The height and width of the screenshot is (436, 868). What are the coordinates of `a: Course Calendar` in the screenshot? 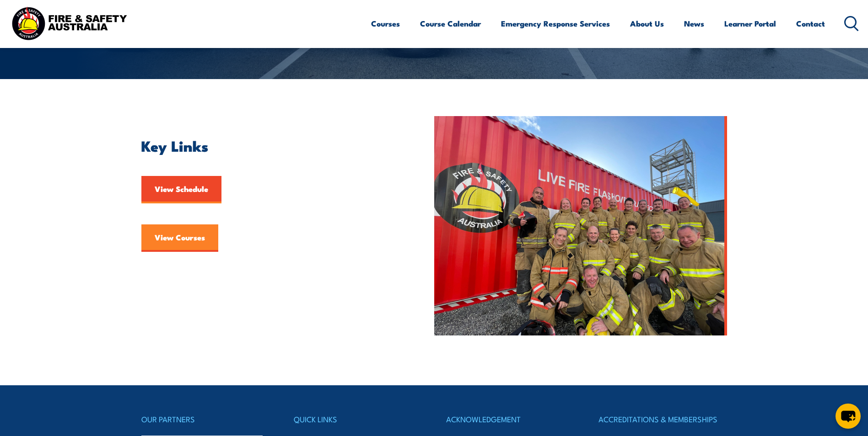 It's located at (450, 24).